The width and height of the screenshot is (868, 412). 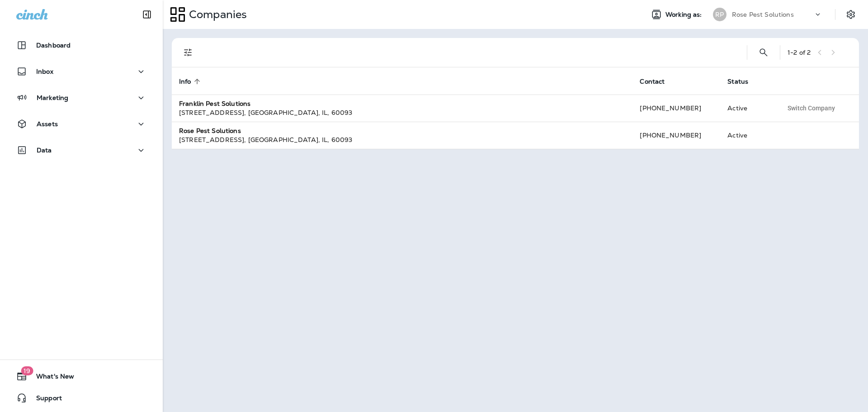 What do you see at coordinates (209, 131) in the screenshot?
I see `strong: Rose Pest Solutions` at bounding box center [209, 131].